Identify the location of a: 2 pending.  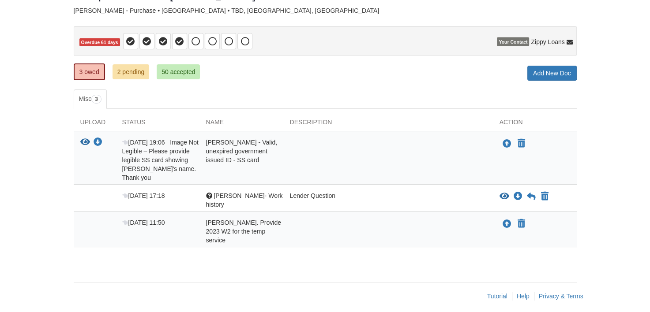
(131, 72).